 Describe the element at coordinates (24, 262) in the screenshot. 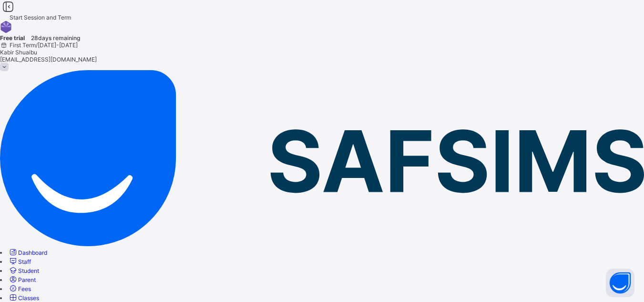

I see `span: Staff` at that location.